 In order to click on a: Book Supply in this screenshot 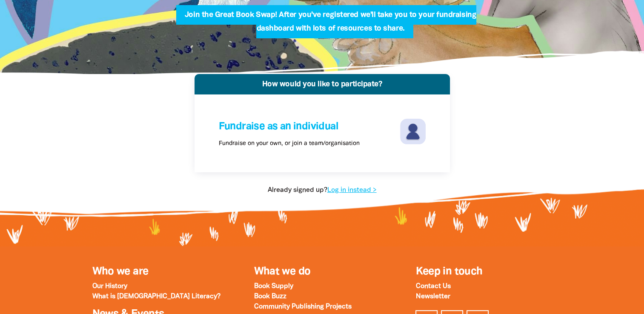, I will do `click(273, 286)`.